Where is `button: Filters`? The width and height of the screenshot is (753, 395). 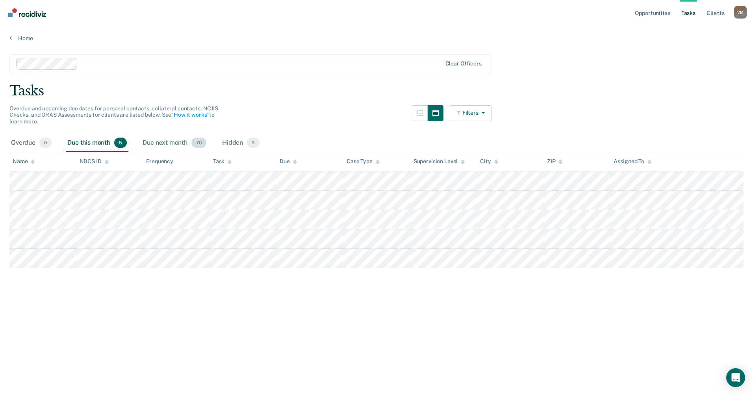
button: Filters is located at coordinates (471, 113).